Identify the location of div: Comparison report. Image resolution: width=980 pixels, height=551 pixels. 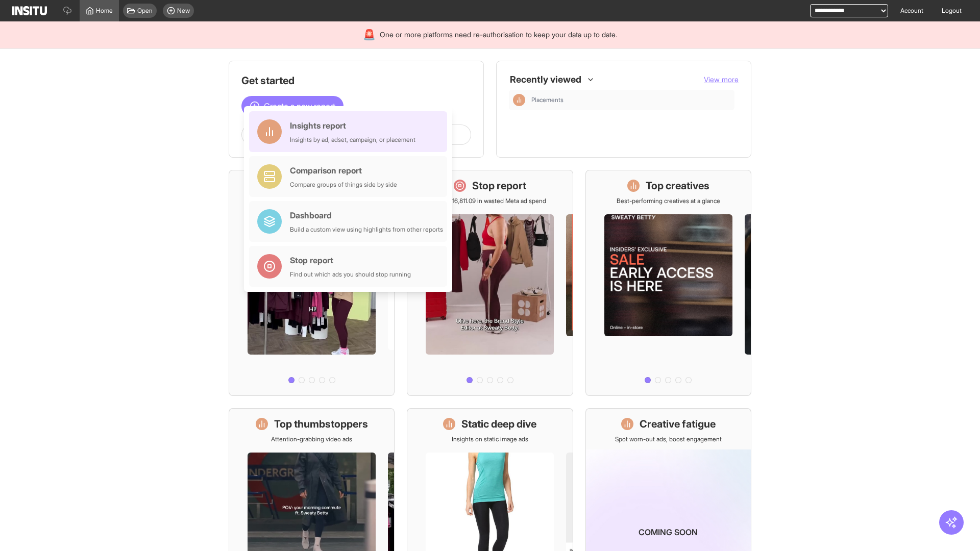
(344, 170).